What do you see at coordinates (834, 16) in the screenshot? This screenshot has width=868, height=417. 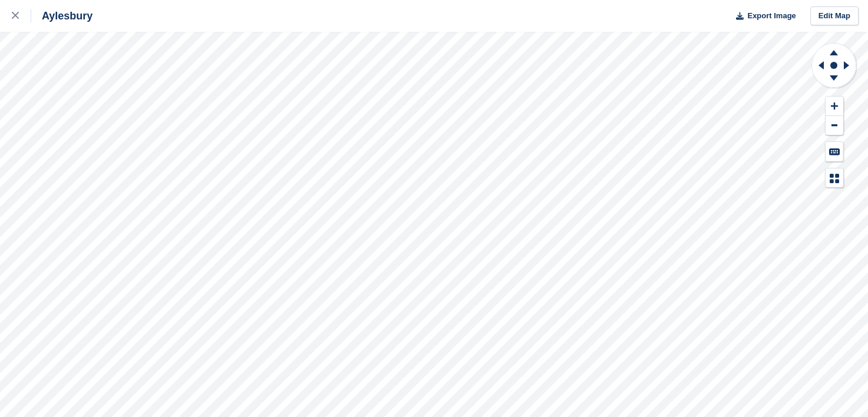 I see `a: Edit Map` at bounding box center [834, 16].